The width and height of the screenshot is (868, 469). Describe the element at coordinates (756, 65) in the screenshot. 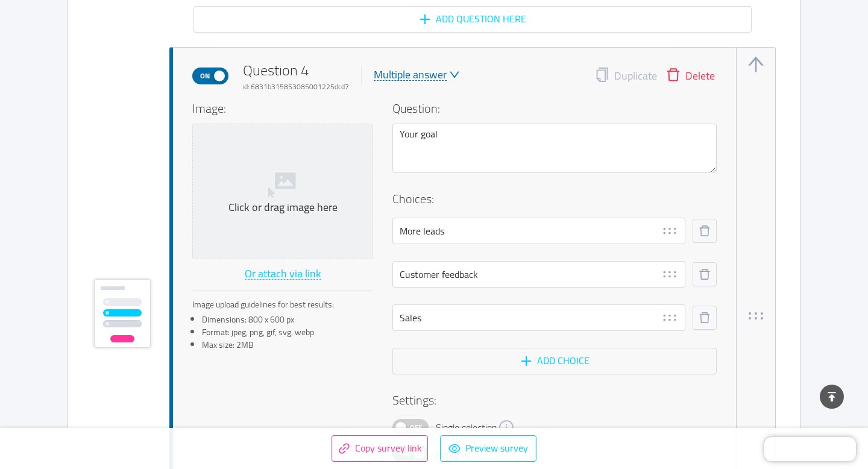

I see `button: icon: arrow-up` at that location.